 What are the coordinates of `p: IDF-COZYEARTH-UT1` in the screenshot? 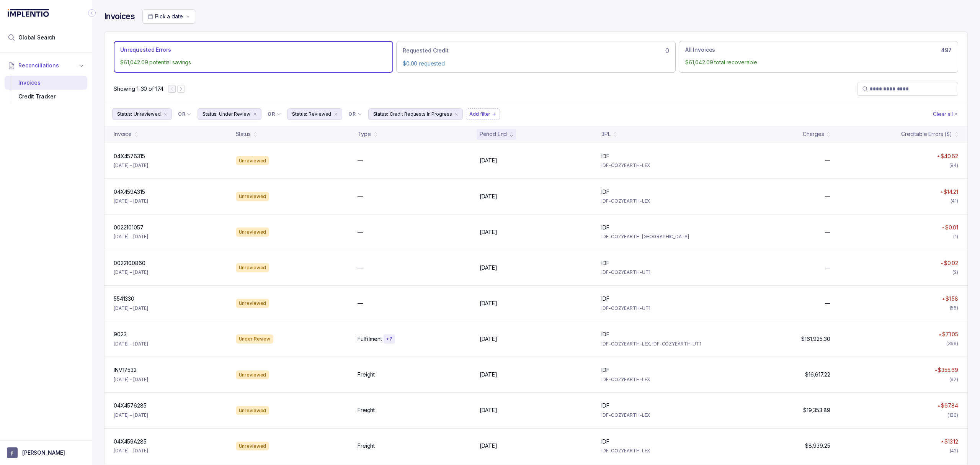 It's located at (658, 273).